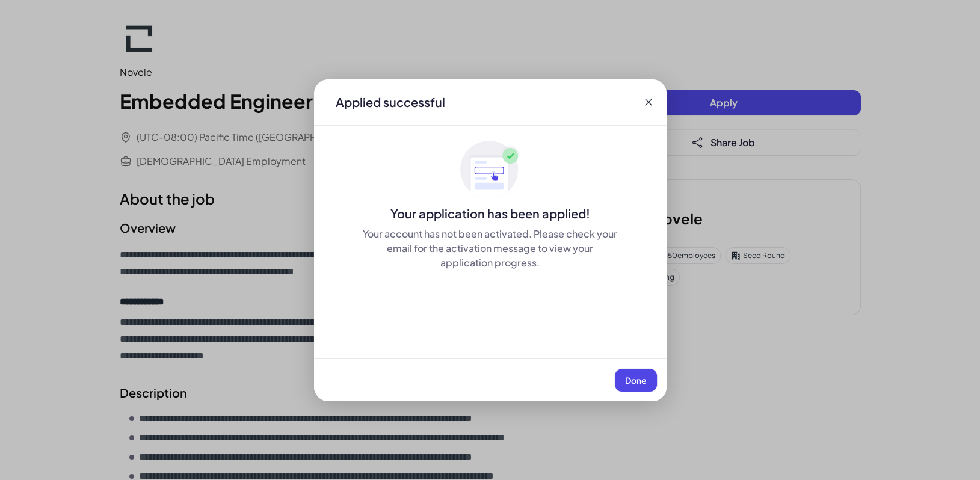 The width and height of the screenshot is (980, 480). What do you see at coordinates (491, 249) in the screenshot?
I see `div: Your account has not been activated. Please check your email for the activation message to view y...` at bounding box center [491, 249].